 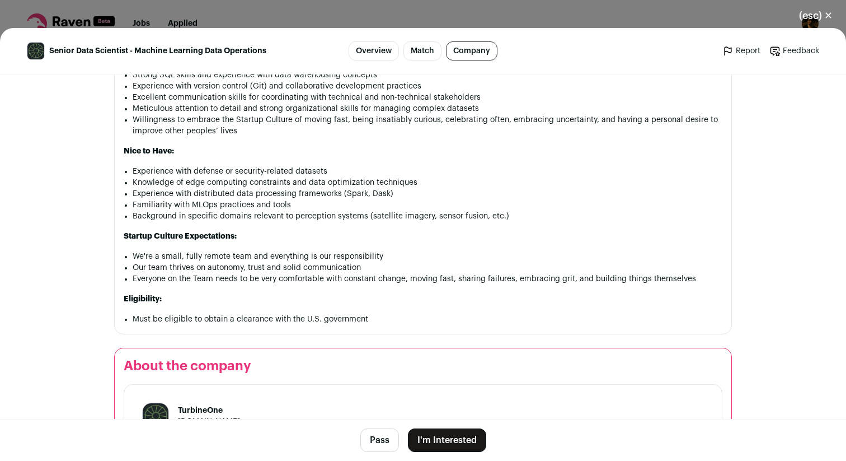 What do you see at coordinates (428, 75) in the screenshot?
I see `li: Strong SQL skills and experience with data warehousing concepts` at bounding box center [428, 75].